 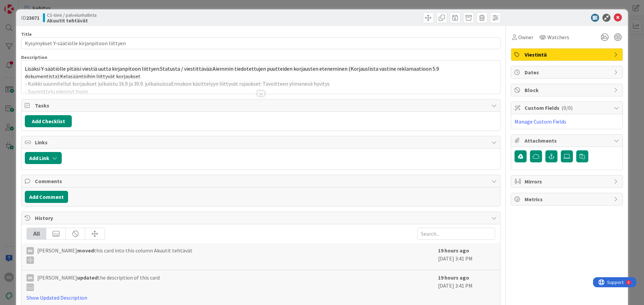 What do you see at coordinates (86, 251) in the screenshot?
I see `b: moved` at bounding box center [86, 251].